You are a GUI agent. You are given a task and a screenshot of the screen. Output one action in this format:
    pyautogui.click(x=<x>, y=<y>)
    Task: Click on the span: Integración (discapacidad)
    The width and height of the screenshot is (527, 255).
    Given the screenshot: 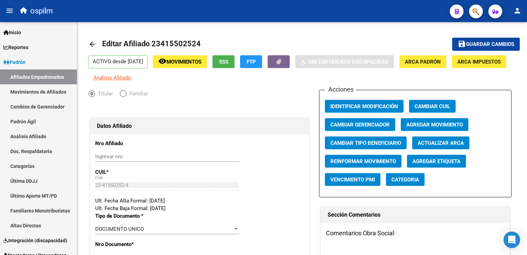 What is the action you would take?
    pyautogui.click(x=35, y=240)
    